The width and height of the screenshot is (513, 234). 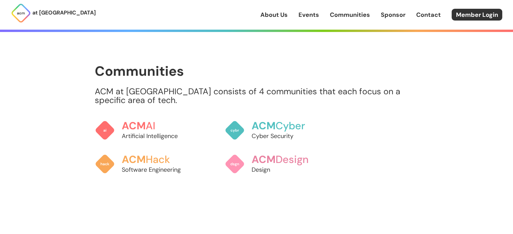 What do you see at coordinates (157, 126) in the screenshot?
I see `h3: AI` at bounding box center [157, 126].